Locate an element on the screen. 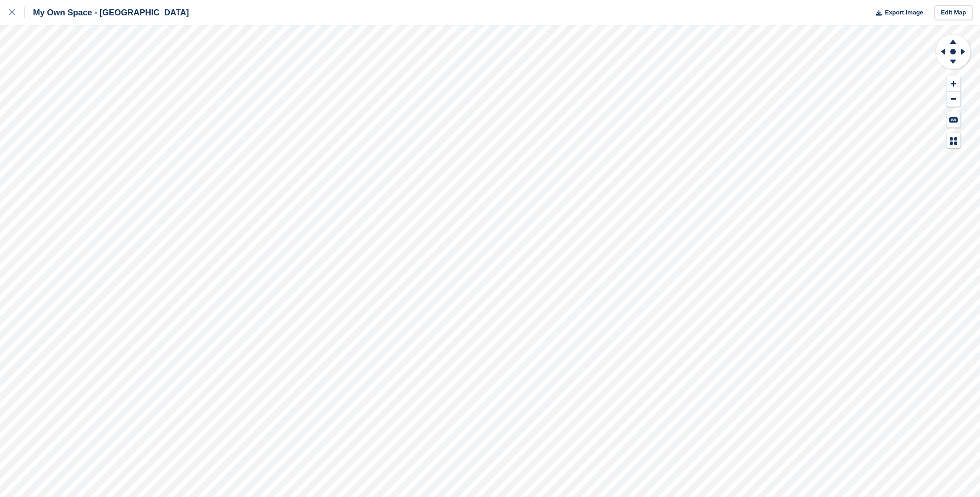 The width and height of the screenshot is (980, 497). button: Keyboard Shortcuts is located at coordinates (953, 120).